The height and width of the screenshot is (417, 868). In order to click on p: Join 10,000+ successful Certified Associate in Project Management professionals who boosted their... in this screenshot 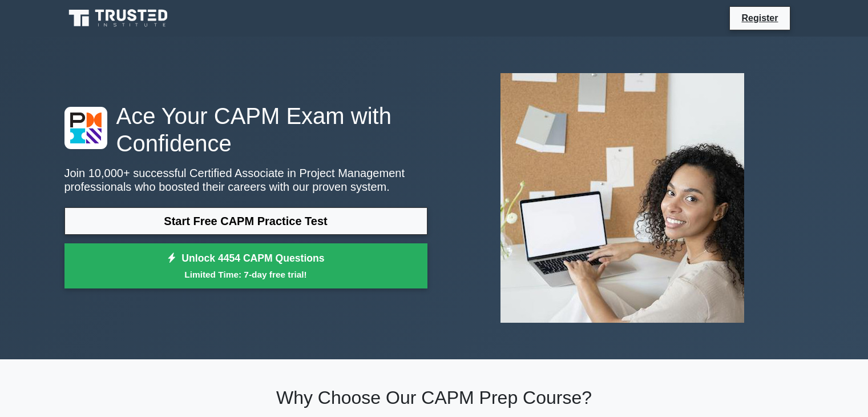, I will do `click(246, 180)`.